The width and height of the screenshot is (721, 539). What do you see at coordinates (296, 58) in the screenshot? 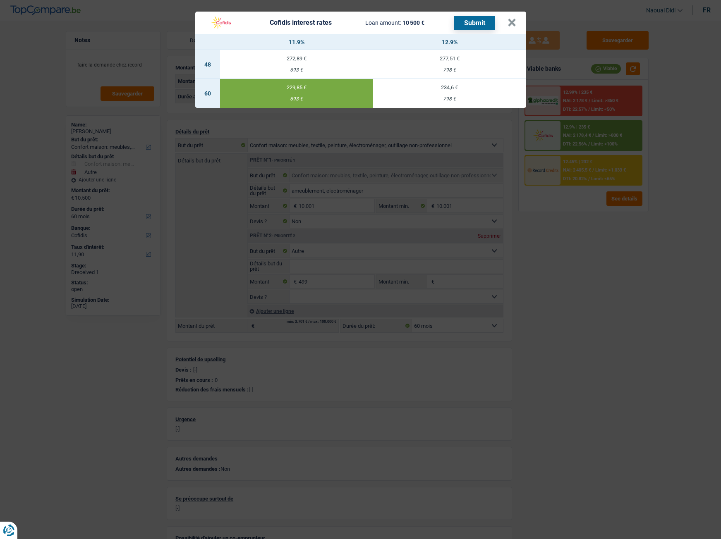
I see `div: 272,89 €` at bounding box center [296, 58].